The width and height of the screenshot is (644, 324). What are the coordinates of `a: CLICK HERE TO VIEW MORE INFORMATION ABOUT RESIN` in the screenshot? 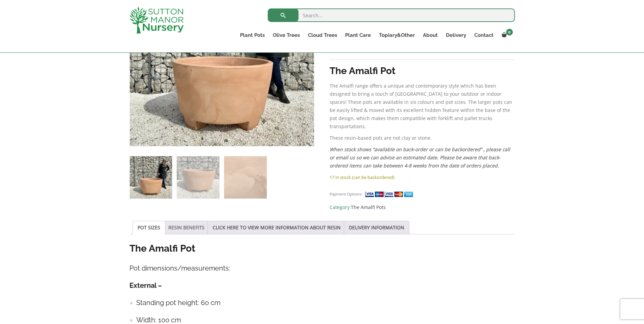 It's located at (277, 228).